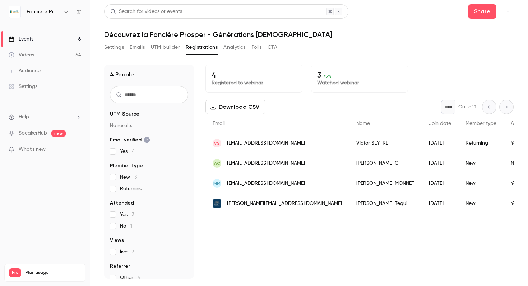  What do you see at coordinates (127, 252) in the screenshot?
I see `span: live` at bounding box center [127, 252].